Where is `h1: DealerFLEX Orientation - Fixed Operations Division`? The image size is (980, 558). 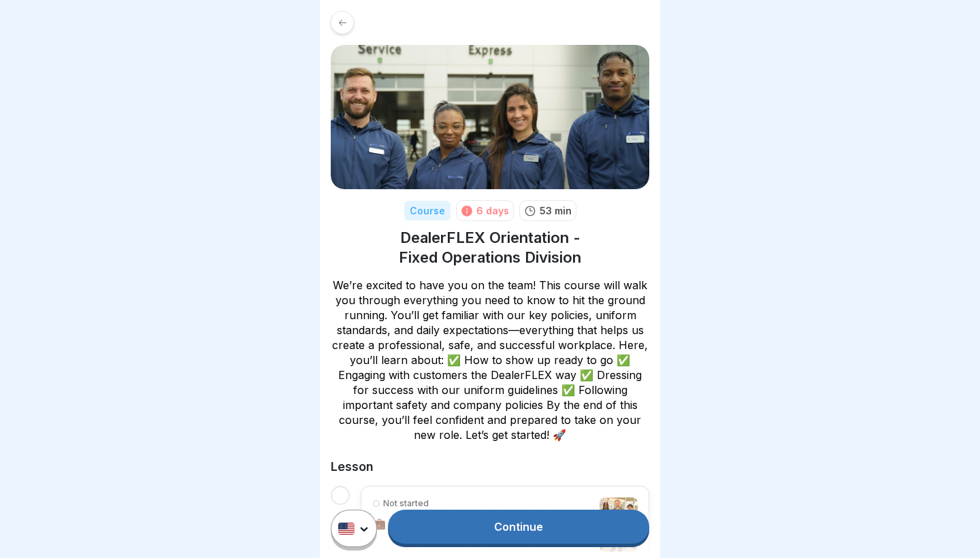
h1: DealerFLEX Orientation - Fixed Operations Division is located at coordinates (490, 247).